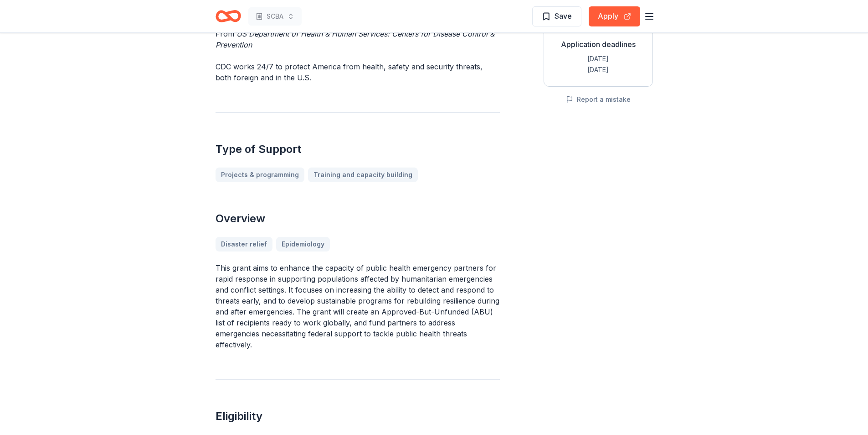 The height and width of the screenshot is (435, 868). I want to click on a: Training and capacity building, so click(362, 174).